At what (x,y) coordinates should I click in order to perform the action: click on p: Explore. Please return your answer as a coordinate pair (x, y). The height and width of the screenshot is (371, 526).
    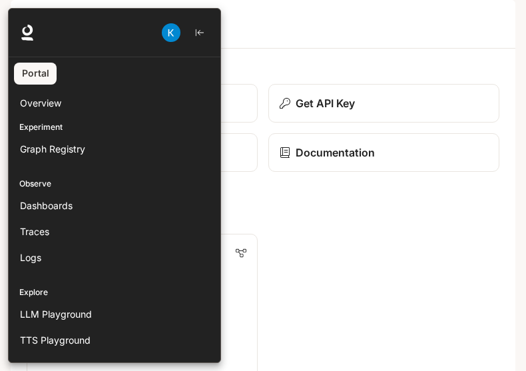
    Looking at the image, I should click on (115, 292).